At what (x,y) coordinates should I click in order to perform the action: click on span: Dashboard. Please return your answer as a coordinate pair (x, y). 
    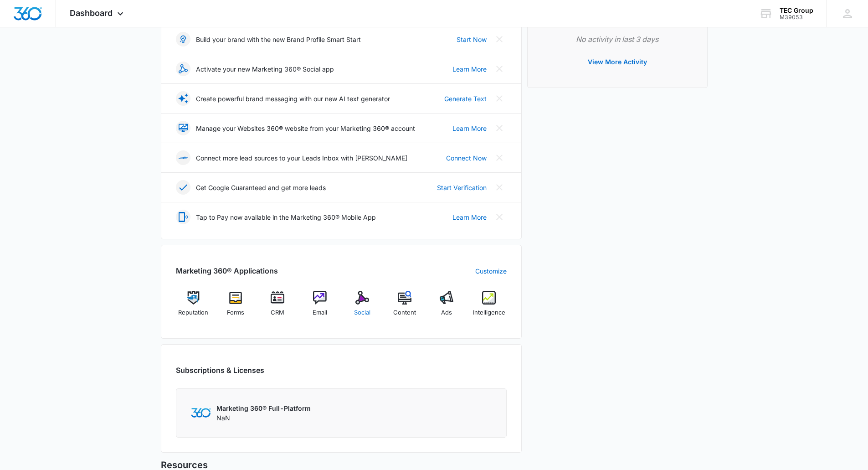
    Looking at the image, I should click on (91, 13).